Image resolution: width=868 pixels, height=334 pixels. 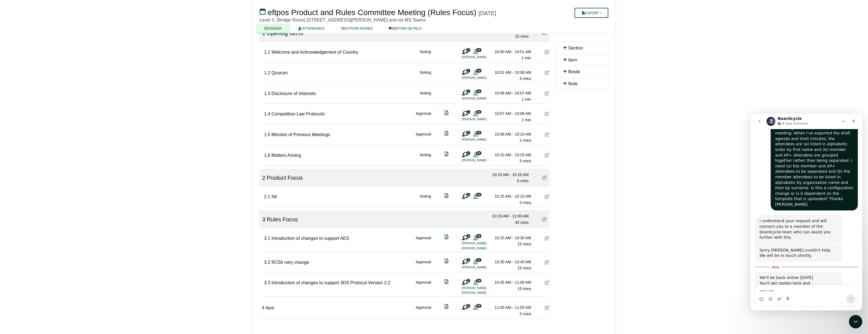 I want to click on button: Gif picker, so click(x=20, y=185).